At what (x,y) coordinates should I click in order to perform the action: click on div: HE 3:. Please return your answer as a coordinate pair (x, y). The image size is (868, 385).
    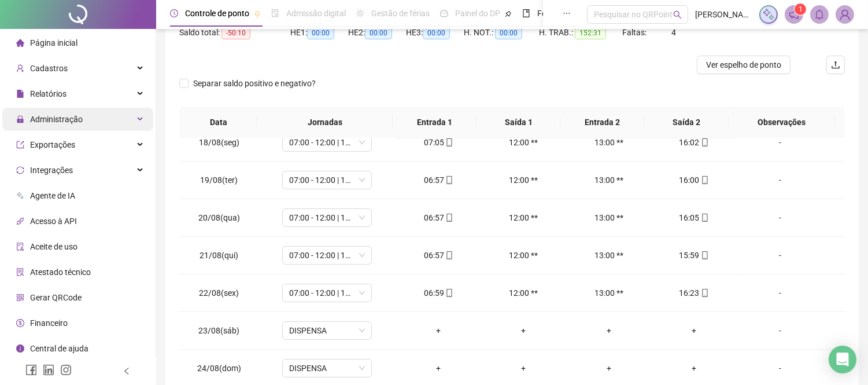
    Looking at the image, I should click on (435, 33).